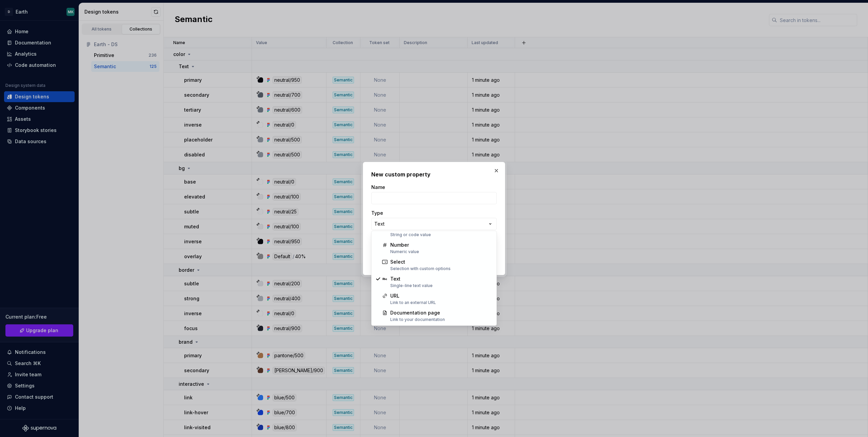 The height and width of the screenshot is (437, 868). Describe the element at coordinates (395, 278) in the screenshot. I see `span: Text` at that location.